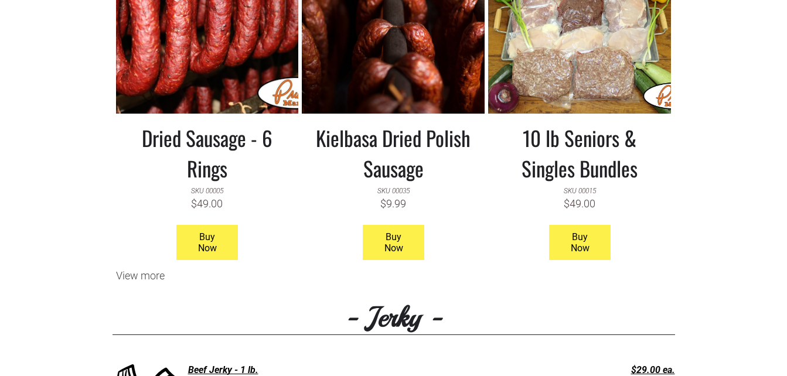 The image size is (787, 376). Describe the element at coordinates (394, 317) in the screenshot. I see `h3: - Jerky -` at that location.